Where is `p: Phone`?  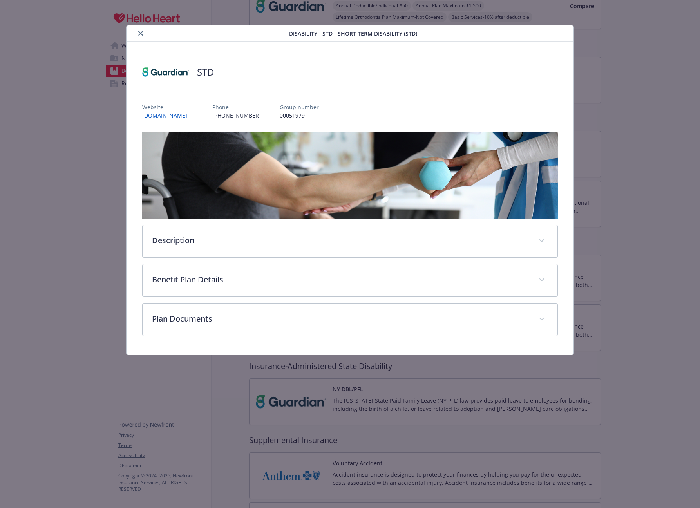 p: Phone is located at coordinates (237, 107).